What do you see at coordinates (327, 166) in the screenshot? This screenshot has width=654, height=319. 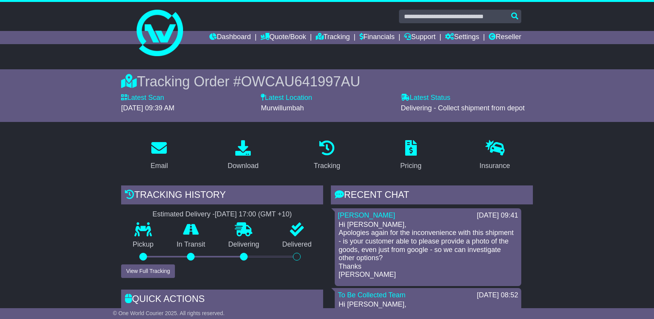 I see `div: Tracking` at bounding box center [327, 166].